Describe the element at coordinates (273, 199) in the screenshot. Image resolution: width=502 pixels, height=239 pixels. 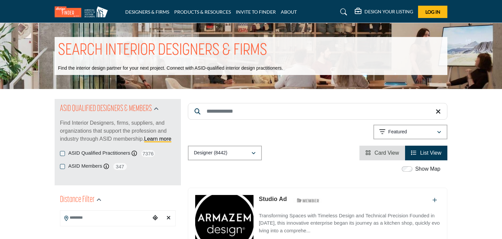
I see `p: Studio Ad` at that location.